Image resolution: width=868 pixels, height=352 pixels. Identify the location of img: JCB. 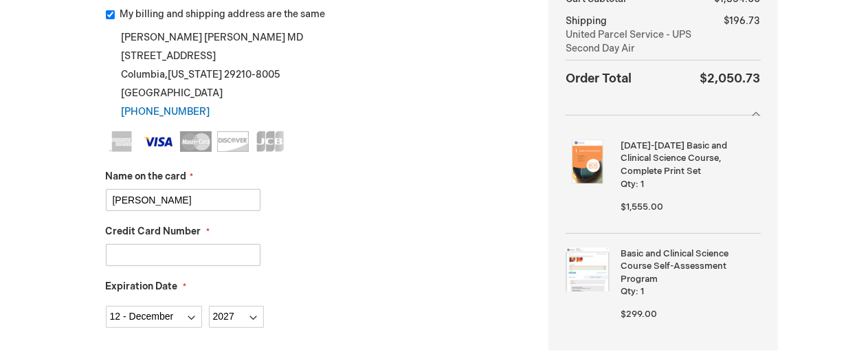
(270, 141).